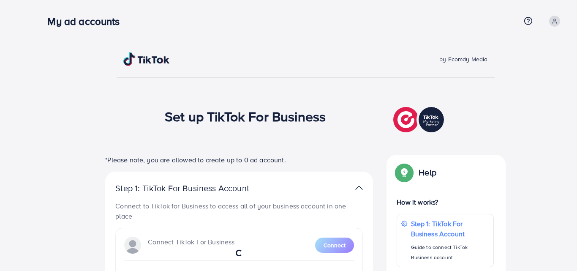 This screenshot has width=577, height=271. Describe the element at coordinates (245, 116) in the screenshot. I see `h1: Set up TikTok For Business` at that location.